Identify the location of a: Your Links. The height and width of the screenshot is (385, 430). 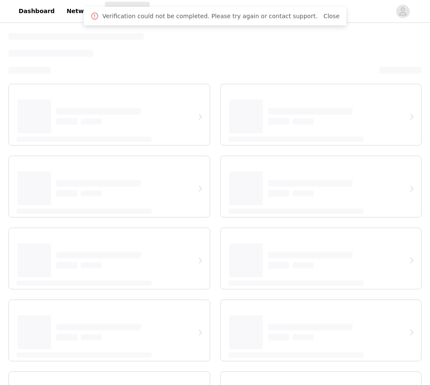
(127, 11).